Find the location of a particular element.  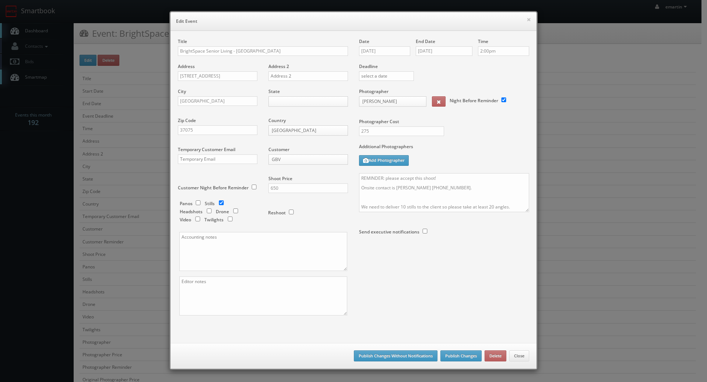

label: Title is located at coordinates (182, 41).